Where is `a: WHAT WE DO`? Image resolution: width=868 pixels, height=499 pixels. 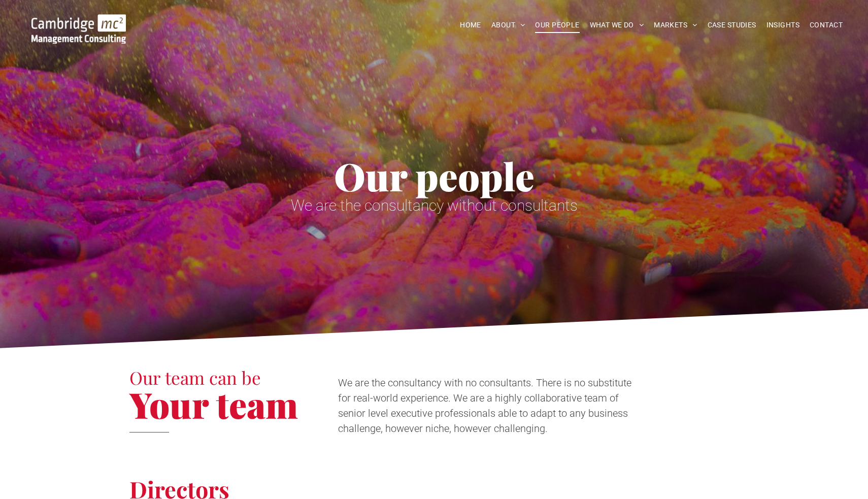
a: WHAT WE DO is located at coordinates (617, 25).